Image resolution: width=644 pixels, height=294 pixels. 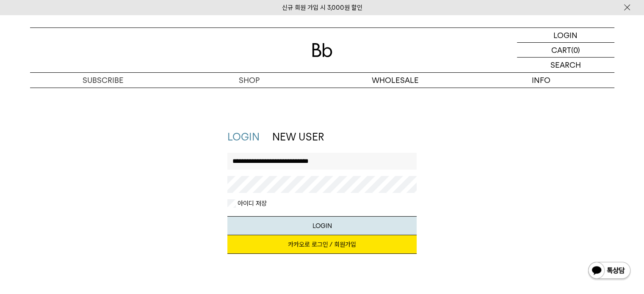 I want to click on a: SHOP, so click(x=249, y=80).